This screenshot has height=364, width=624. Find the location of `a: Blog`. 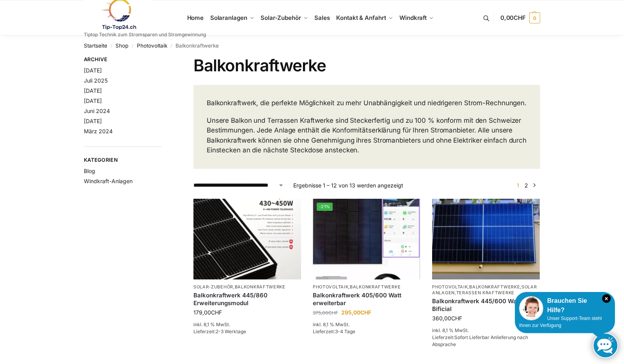

a: Blog is located at coordinates (89, 171).